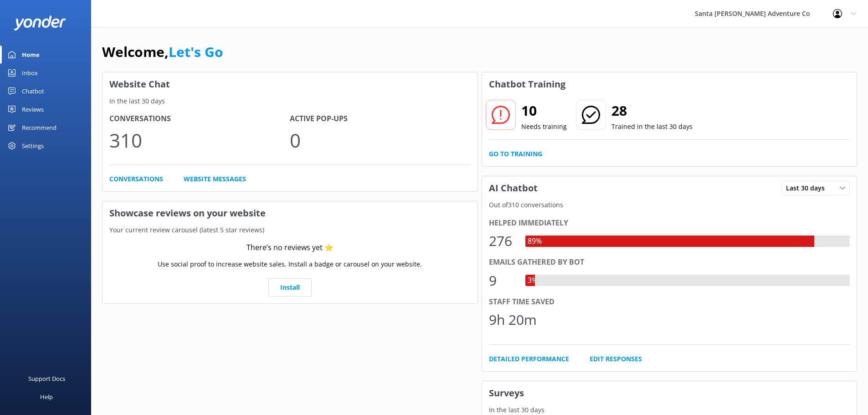  I want to click on div: 9h 20m, so click(512, 320).